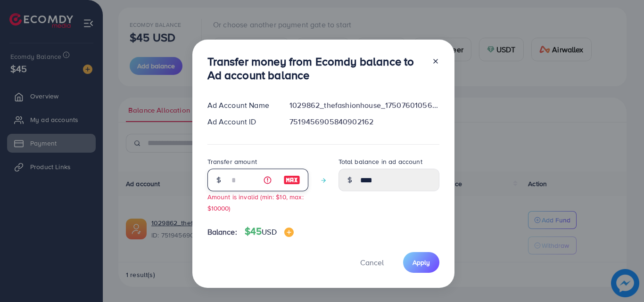  Describe the element at coordinates (256, 202) in the screenshot. I see `small: Amount is invalid (min: $10, max: $10000)` at that location.